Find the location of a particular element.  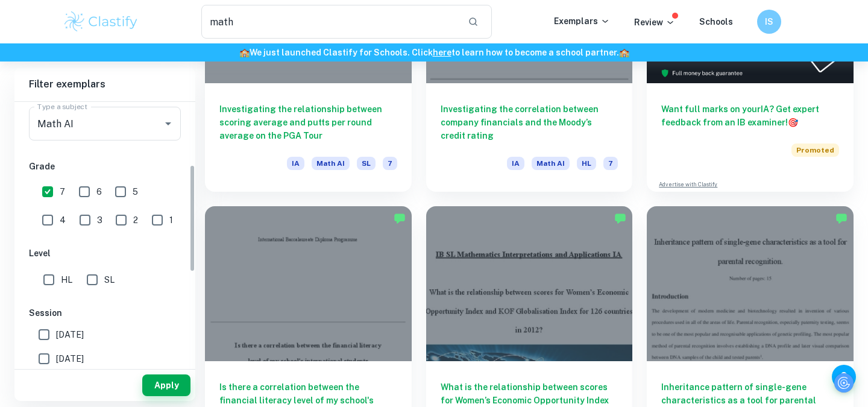

a: Advertise with Clastify is located at coordinates (687, 185).